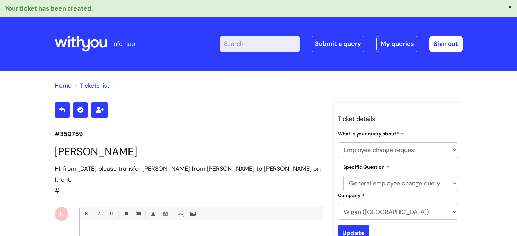  What do you see at coordinates (192, 214) in the screenshot?
I see `a: Insert Image...` at bounding box center [192, 214].